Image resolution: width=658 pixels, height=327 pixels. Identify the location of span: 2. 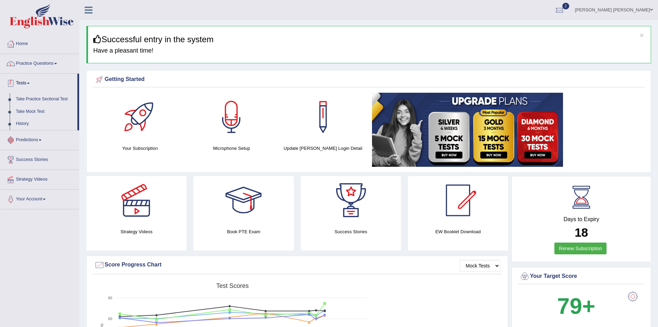
(566, 6).